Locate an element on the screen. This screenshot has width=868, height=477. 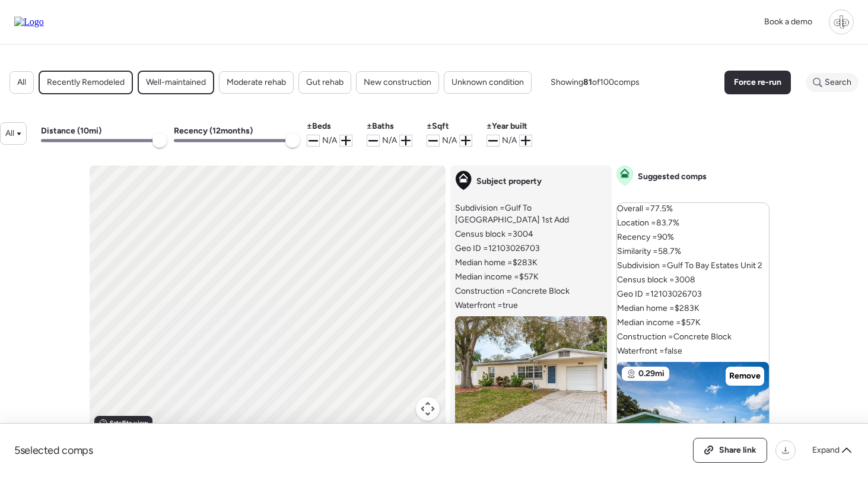
span: Well-maintained is located at coordinates (176, 83).